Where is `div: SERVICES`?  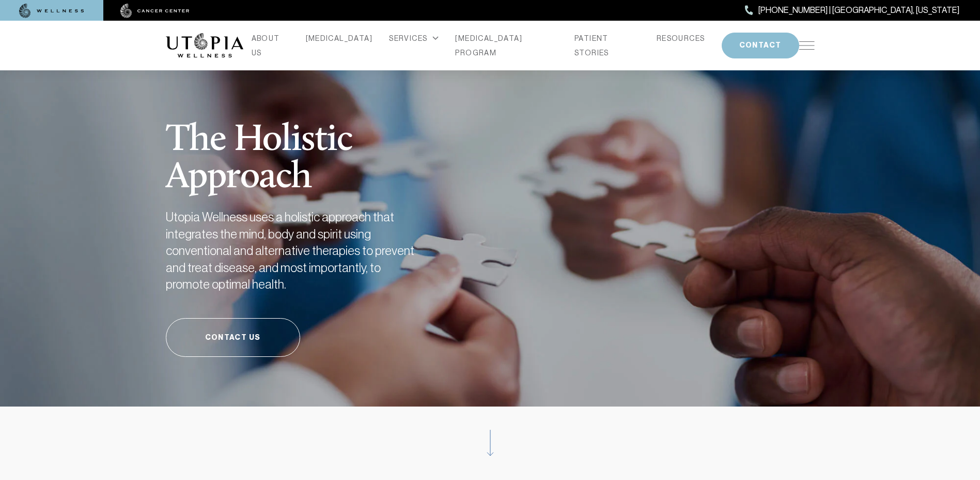
div: SERVICES is located at coordinates (414, 38).